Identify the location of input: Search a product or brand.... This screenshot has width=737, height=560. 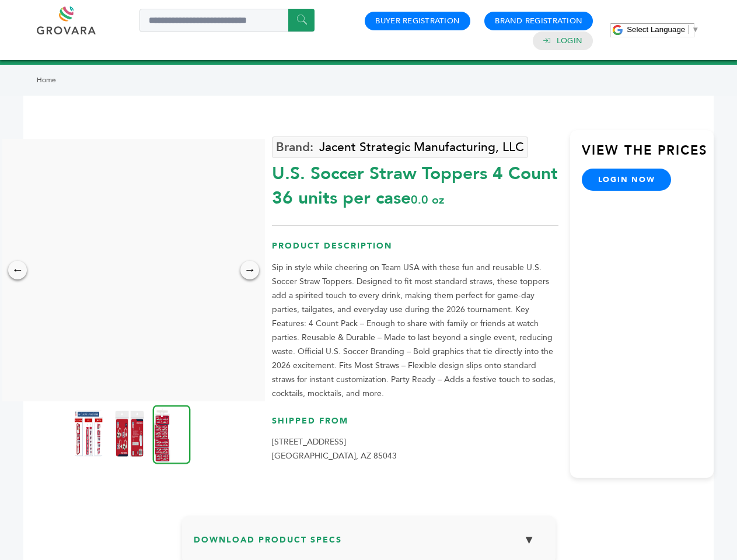
(227, 20).